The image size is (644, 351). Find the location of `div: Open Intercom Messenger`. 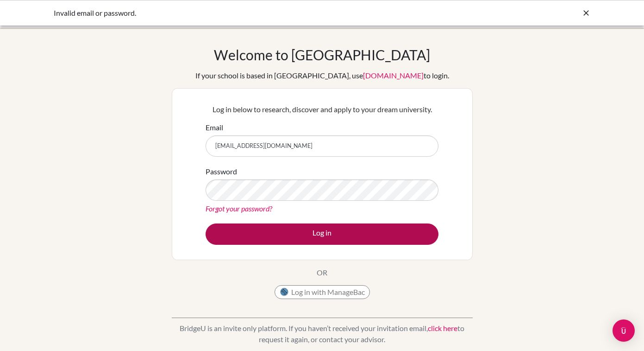

div: Open Intercom Messenger is located at coordinates (624, 330).